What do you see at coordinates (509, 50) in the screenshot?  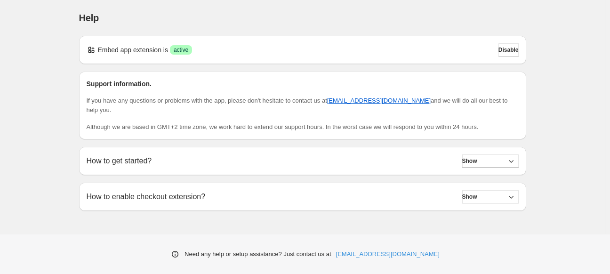 I see `button: Disable` at bounding box center [509, 50].